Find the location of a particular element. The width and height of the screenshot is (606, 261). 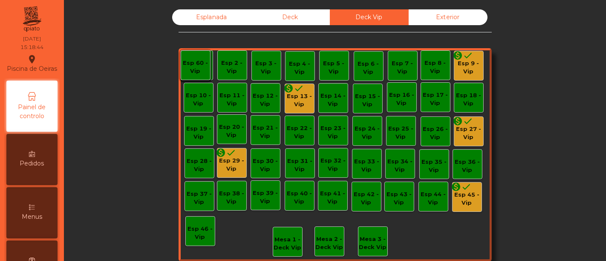

div: Esp 15 - Vip is located at coordinates (368, 100).